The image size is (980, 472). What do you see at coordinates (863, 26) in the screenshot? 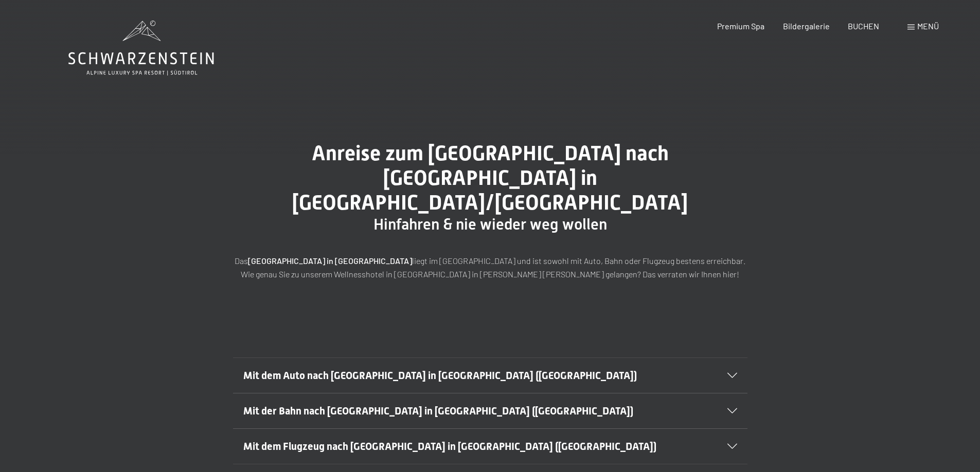
I see `a: BUCHEN` at bounding box center [863, 26].